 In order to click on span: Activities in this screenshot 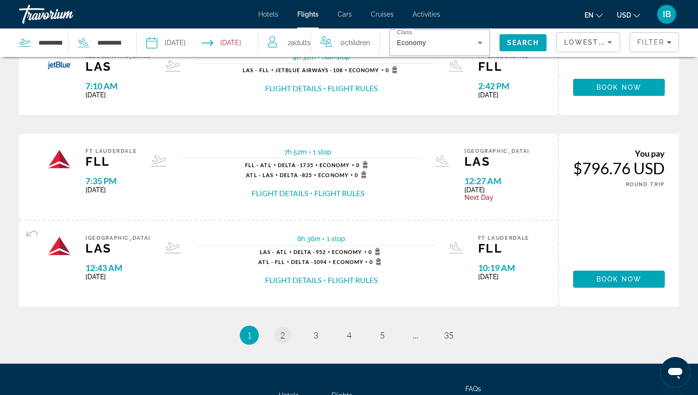, I will do `click(426, 14)`.